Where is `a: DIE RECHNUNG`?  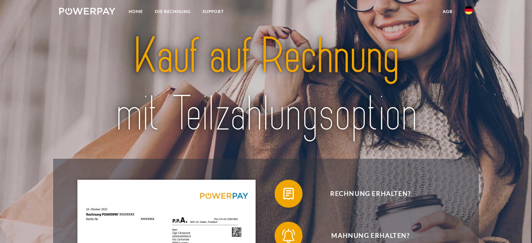 a: DIE RECHNUNG is located at coordinates (173, 12).